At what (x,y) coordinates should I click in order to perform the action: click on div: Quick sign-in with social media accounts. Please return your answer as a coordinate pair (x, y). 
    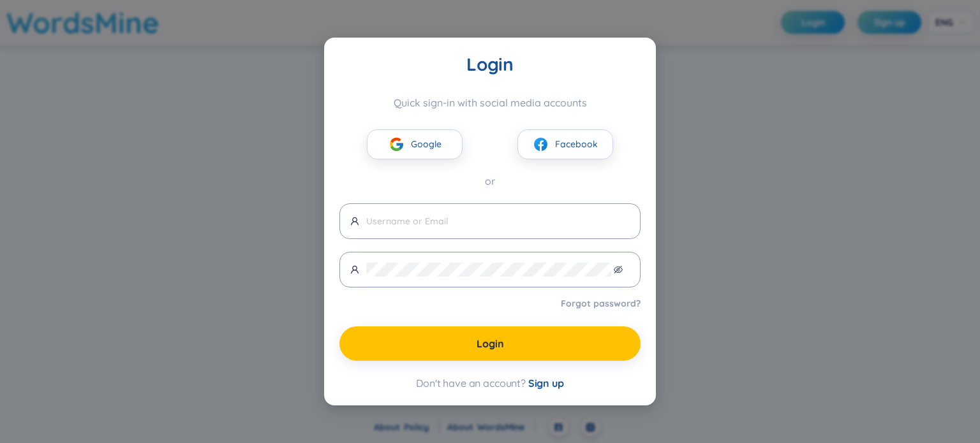
    Looking at the image, I should click on (490, 103).